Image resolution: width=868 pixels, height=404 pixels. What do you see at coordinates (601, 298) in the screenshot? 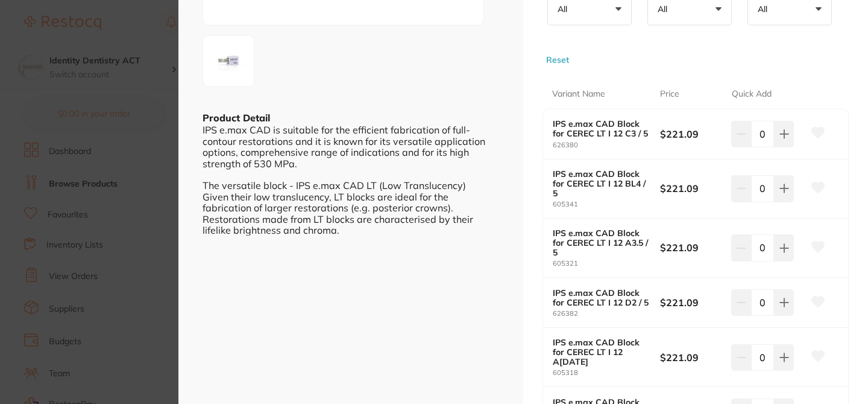
I see `b: IPS e.max CAD Block for CEREC LT I 12 D2 / 5` at bounding box center [601, 298].